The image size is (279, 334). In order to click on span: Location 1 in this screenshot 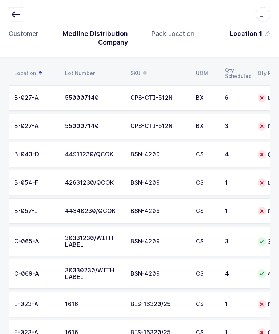, I will do `click(246, 34)`.